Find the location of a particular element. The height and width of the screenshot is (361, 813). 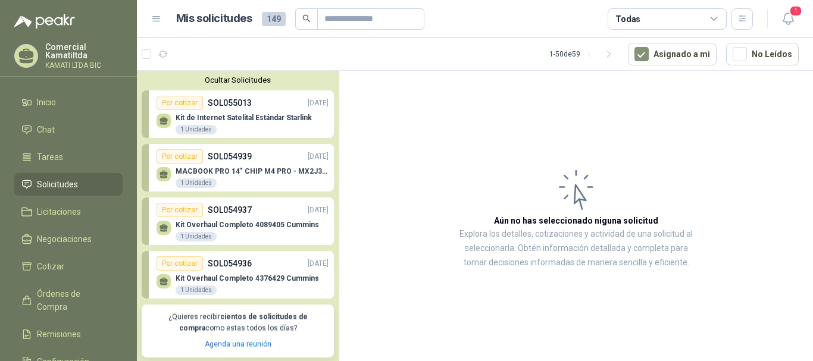

a: Remisiones is located at coordinates (68, 335).